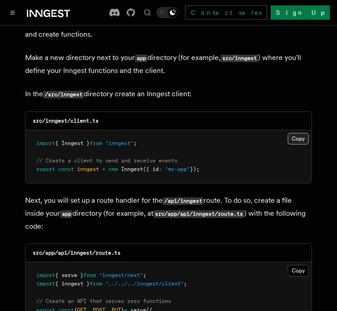 Image resolution: width=337 pixels, height=311 pixels. I want to click on a: Inngest client, so click(103, 21).